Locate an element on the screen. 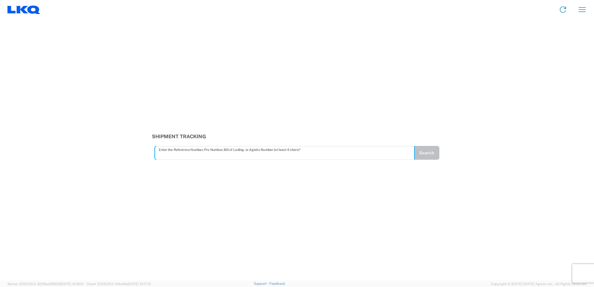  a: Feedback is located at coordinates (277, 284).